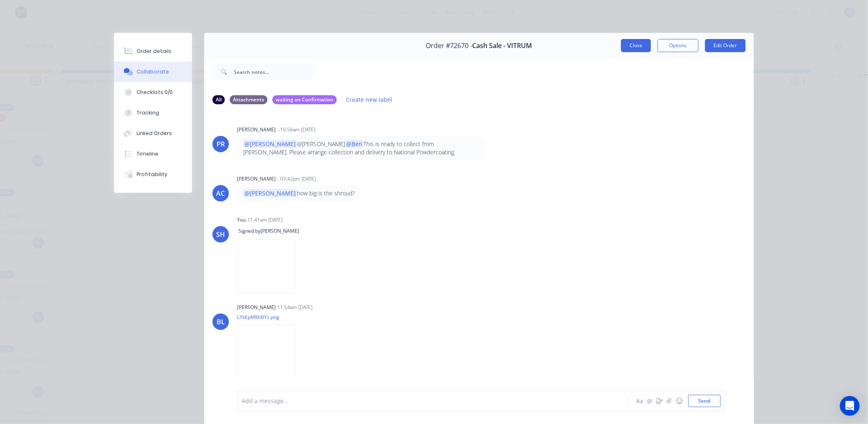 This screenshot has height=424, width=868. Describe the element at coordinates (636, 45) in the screenshot. I see `button: Close` at that location.